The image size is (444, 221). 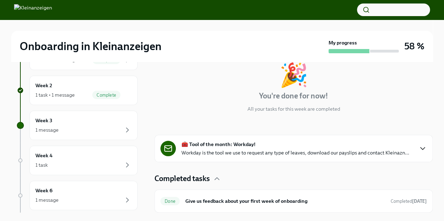 What do you see at coordinates (182, 179) in the screenshot?
I see `h4: Completed tasks` at bounding box center [182, 179].